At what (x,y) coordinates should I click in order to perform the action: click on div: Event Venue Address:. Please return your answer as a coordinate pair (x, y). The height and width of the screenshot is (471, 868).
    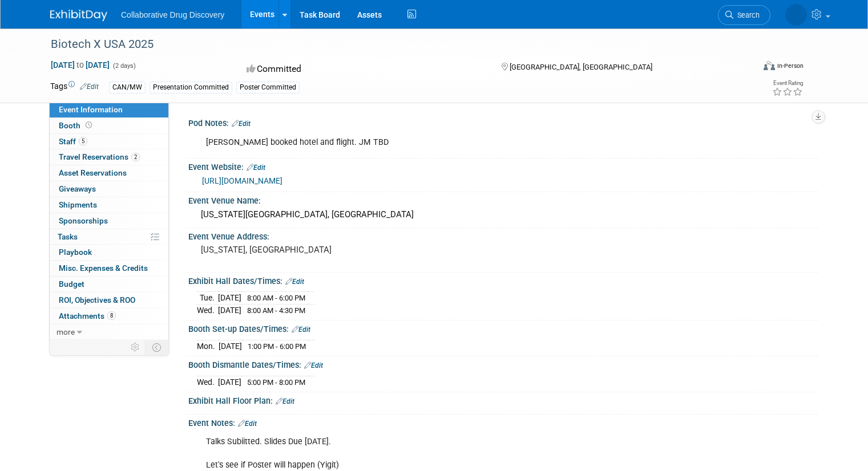
    Looking at the image, I should click on (503, 235).